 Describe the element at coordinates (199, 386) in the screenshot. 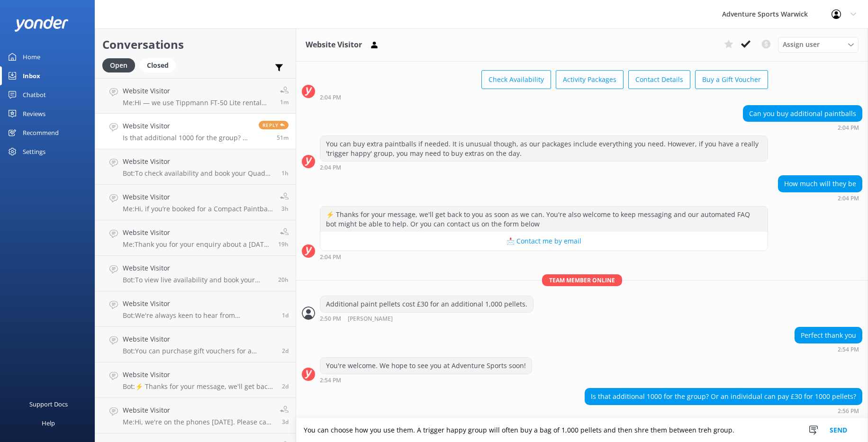

I see `p: Bot: ⚡ Thanks for your message, we'll get back to you as soon as we can. You're also welcome to k...` at that location.